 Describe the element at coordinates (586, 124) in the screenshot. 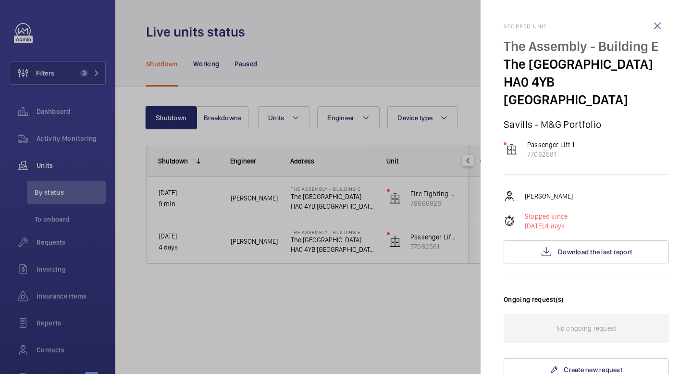

I see `p: Savills - M&G Portfolio` at that location.